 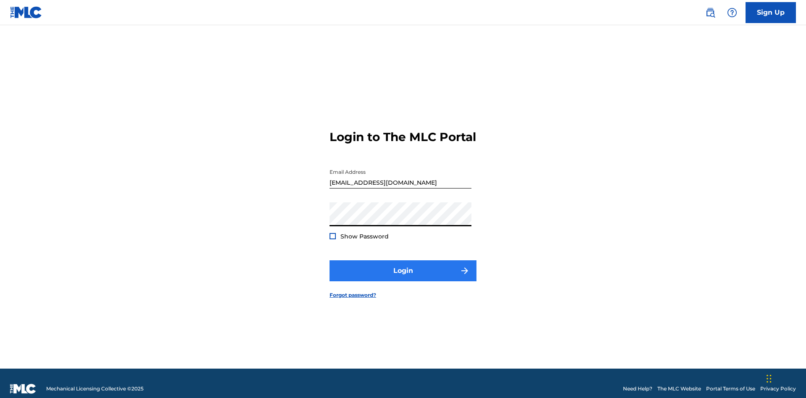 I want to click on a: Need Help?, so click(x=638, y=389).